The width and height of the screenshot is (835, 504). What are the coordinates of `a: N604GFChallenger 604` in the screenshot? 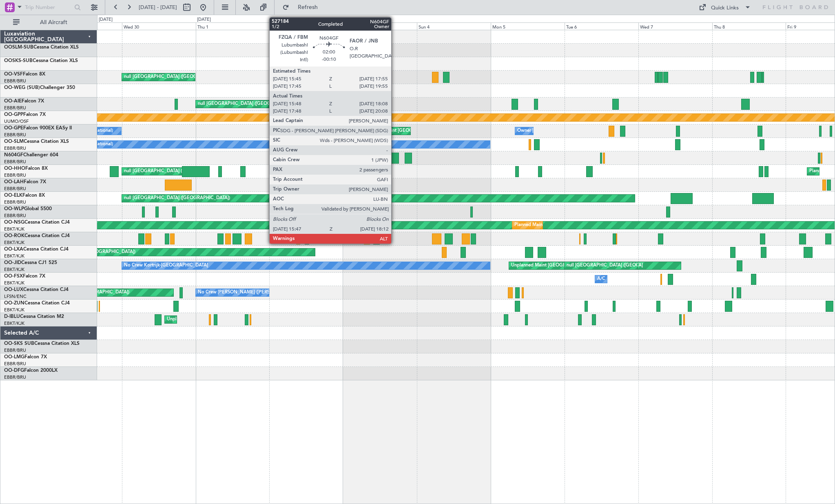 It's located at (30, 154).